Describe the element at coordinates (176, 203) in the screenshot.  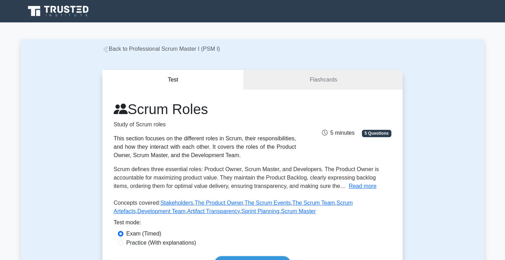
I see `a: Stakeholders` at that location.